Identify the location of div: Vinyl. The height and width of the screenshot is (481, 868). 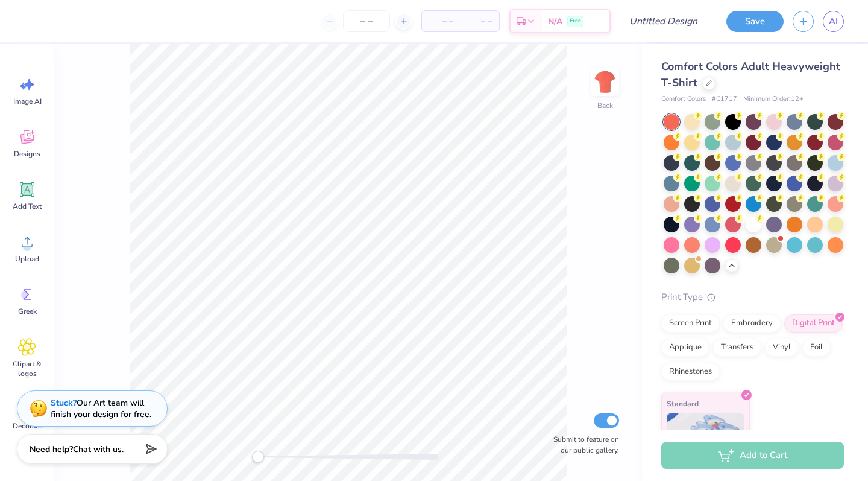
(782, 347).